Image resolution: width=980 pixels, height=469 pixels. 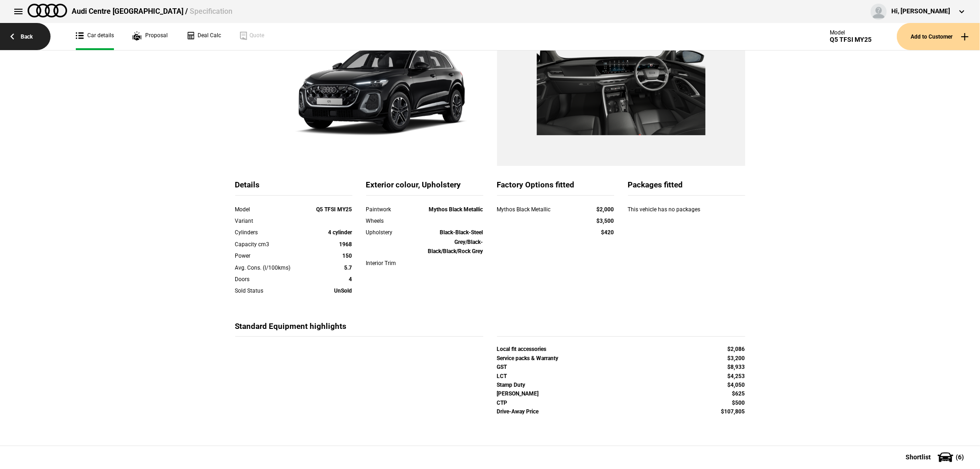 What do you see at coordinates (346, 245) in the screenshot?
I see `strong: 1968` at bounding box center [346, 245].